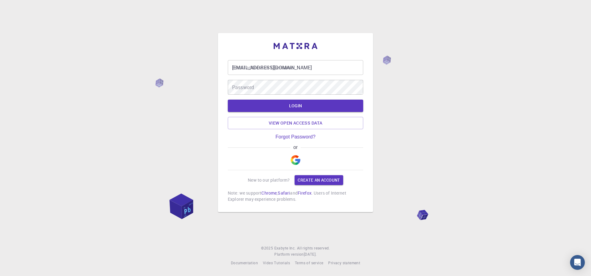  I want to click on a: Create an account, so click(319, 180).